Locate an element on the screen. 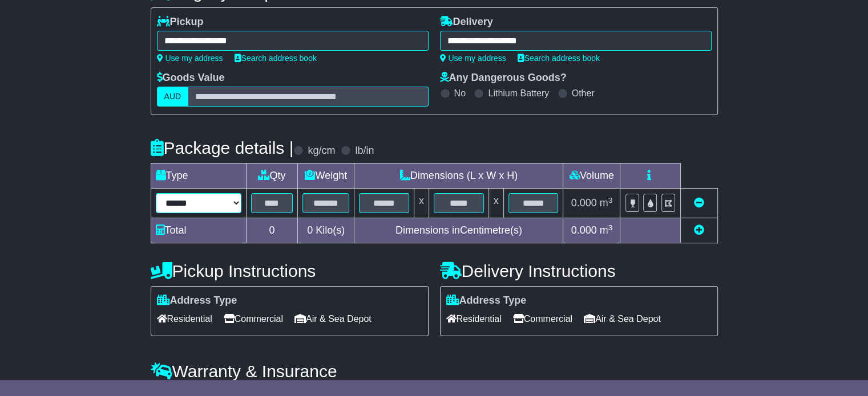 This screenshot has height=396, width=868. h4: Warranty & Insurance is located at coordinates (434, 371).